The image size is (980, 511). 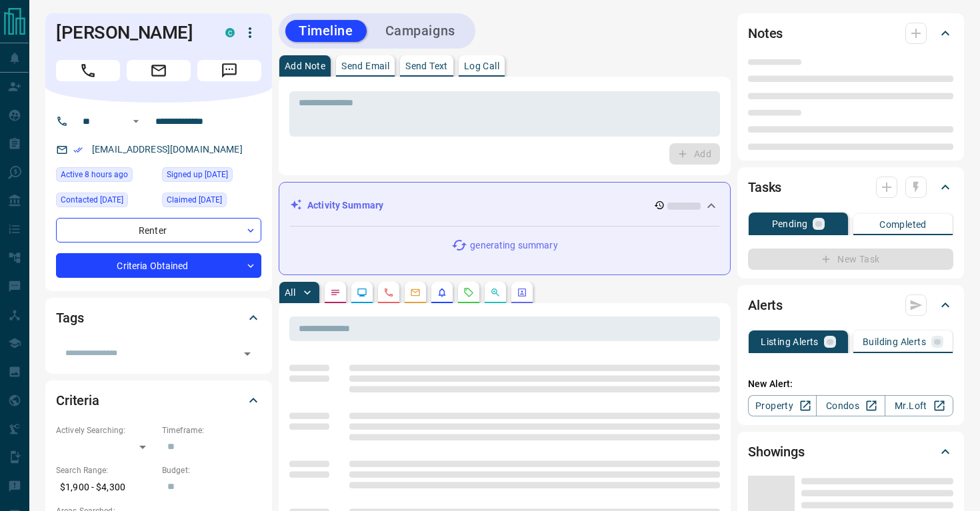 What do you see at coordinates (158, 265) in the screenshot?
I see `div: Criteria Obtained` at bounding box center [158, 265].